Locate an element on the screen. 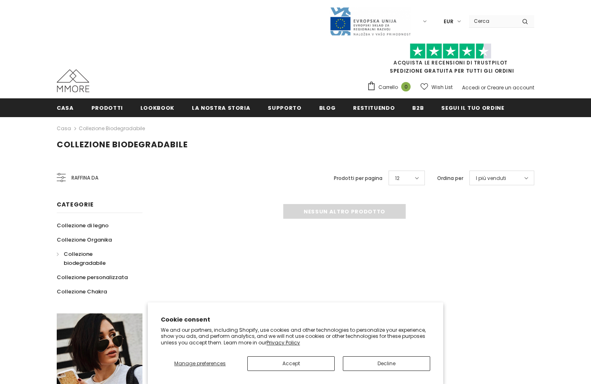 This screenshot has width=591, height=384. span: Segui il tuo ordine is located at coordinates (472, 108).